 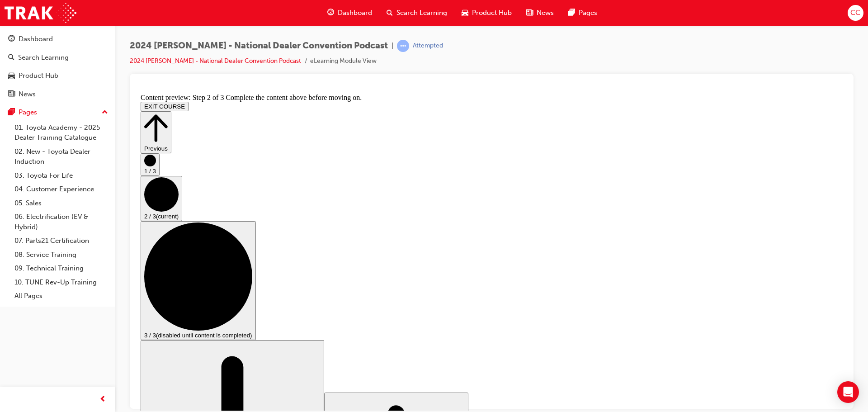 I want to click on button: DashboardSearch LearningProduct HubNews, so click(x=58, y=67).